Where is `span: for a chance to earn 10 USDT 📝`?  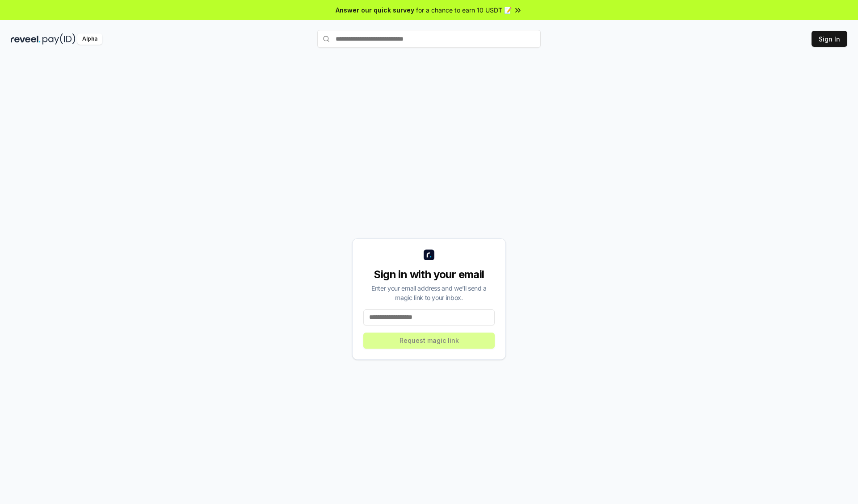
span: for a chance to earn 10 USDT 📝 is located at coordinates (464, 10).